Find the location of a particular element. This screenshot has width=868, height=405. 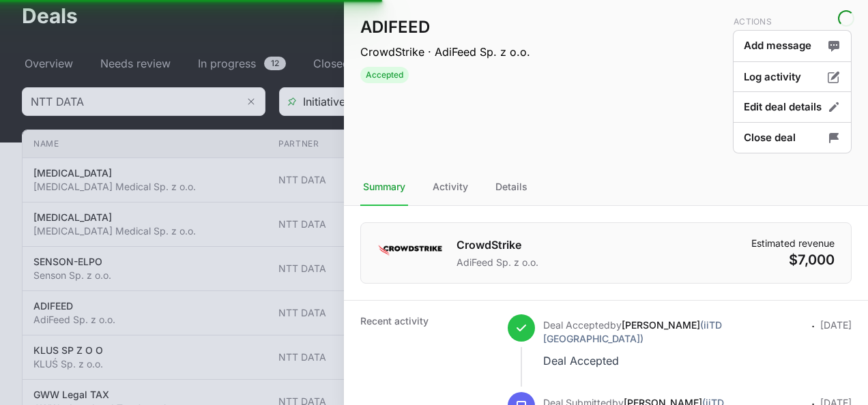

nav: Tabs is located at coordinates (606, 187).